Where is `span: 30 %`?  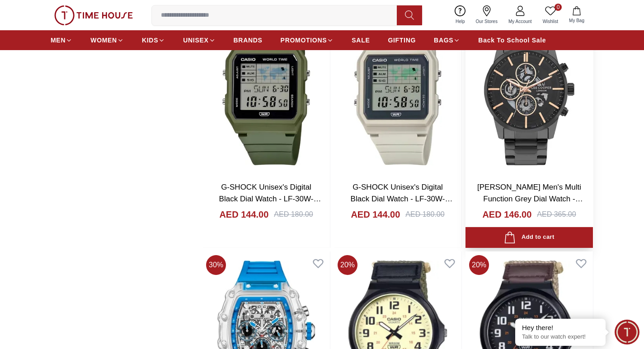 span: 30 % is located at coordinates (216, 265).